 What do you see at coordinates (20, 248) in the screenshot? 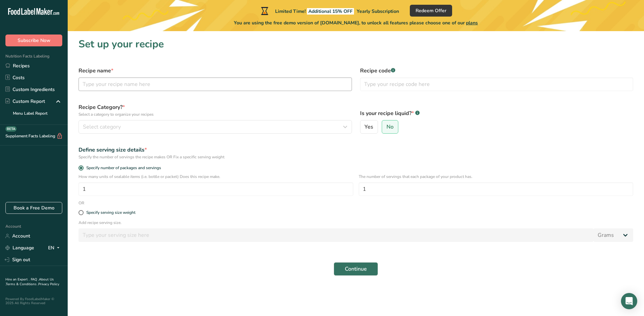
I see `a: Language` at bounding box center [20, 248].